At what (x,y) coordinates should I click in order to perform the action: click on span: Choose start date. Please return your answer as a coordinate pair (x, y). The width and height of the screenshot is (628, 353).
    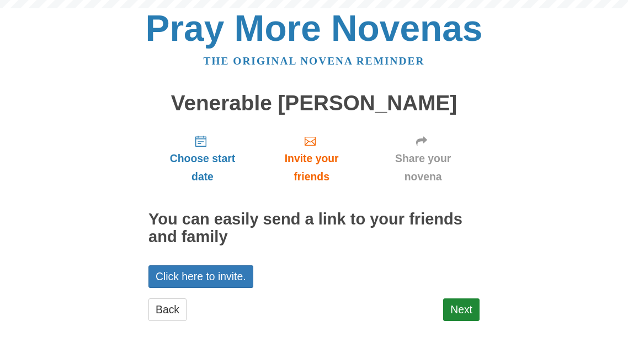
    Looking at the image, I should click on (202, 168).